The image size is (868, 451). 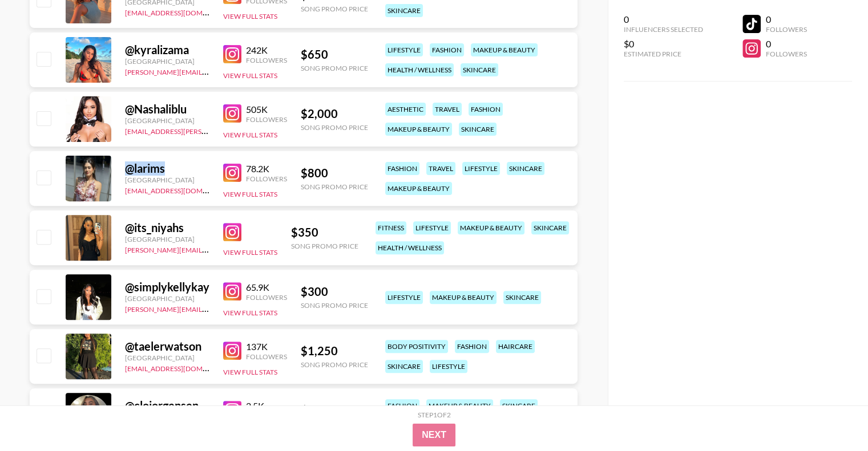 What do you see at coordinates (334, 54) in the screenshot?
I see `div: $ 650` at bounding box center [334, 54].